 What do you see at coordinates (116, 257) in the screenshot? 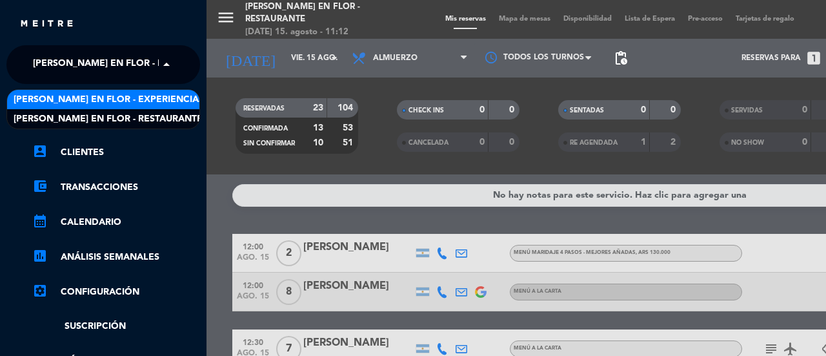
I see `a: assessmentANÁLISIS SEMANALES` at bounding box center [116, 257].